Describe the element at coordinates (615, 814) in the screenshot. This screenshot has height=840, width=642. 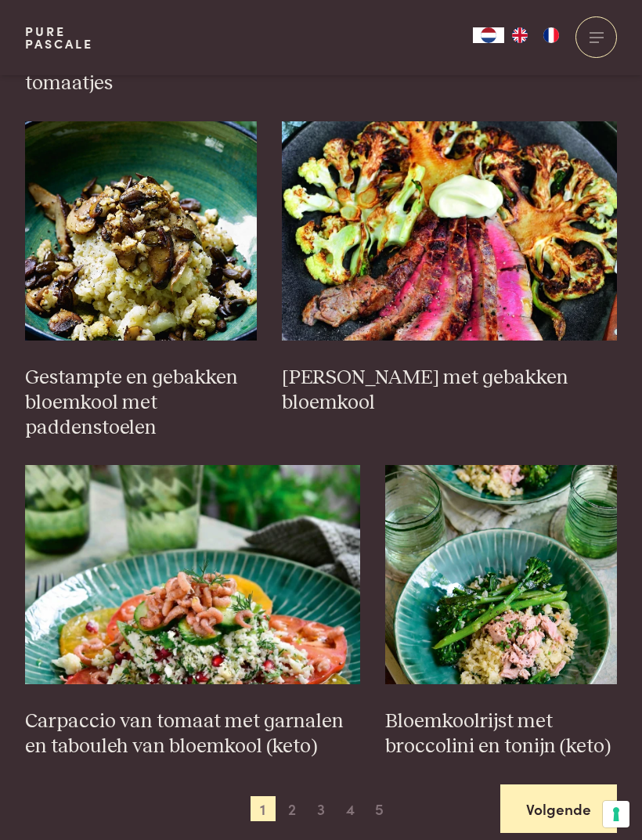
I see `button: Uw voorkeuren voor toestemming voor trackingtechnologieën` at that location.